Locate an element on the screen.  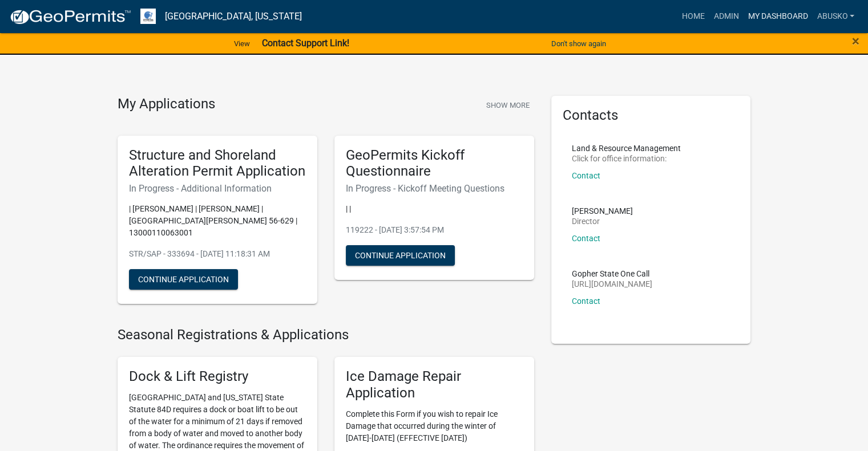
button: Close is located at coordinates (855, 41).